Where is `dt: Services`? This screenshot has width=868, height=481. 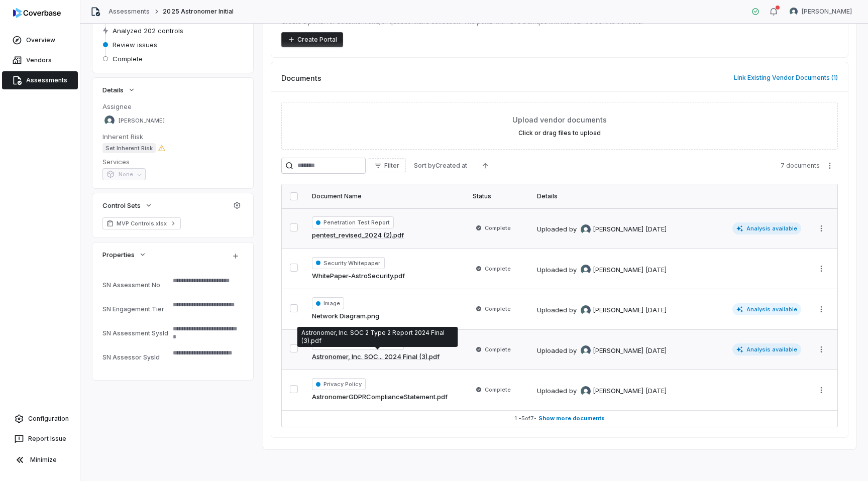 dt: Services is located at coordinates (173, 162).